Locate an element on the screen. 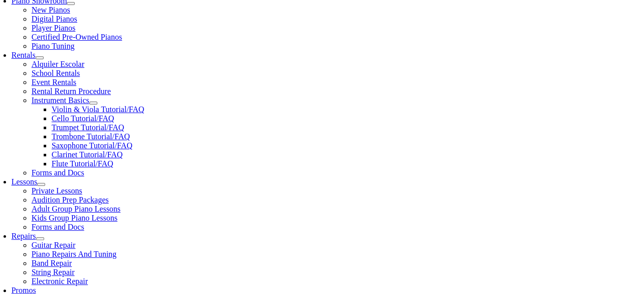 The image size is (635, 294). a: Event Rentals is located at coordinates (54, 82).